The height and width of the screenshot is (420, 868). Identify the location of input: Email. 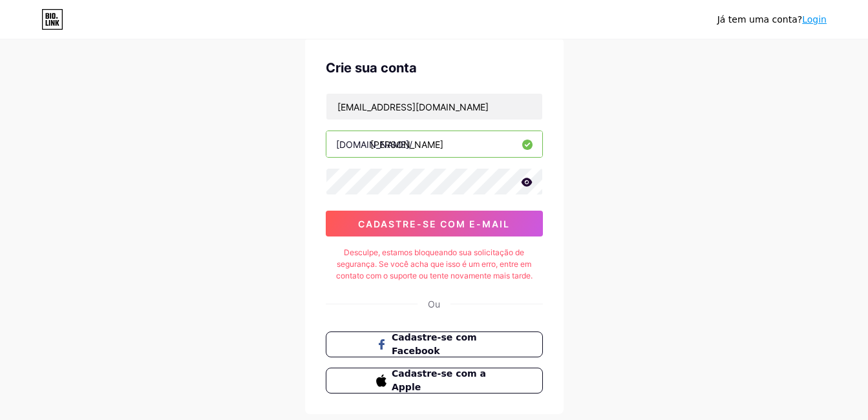
(434, 106).